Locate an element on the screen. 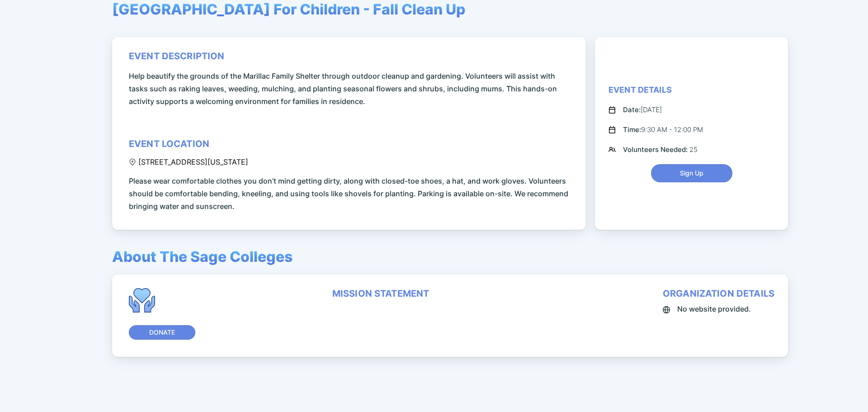 The height and width of the screenshot is (412, 868). div: Event Details is located at coordinates (640, 90).